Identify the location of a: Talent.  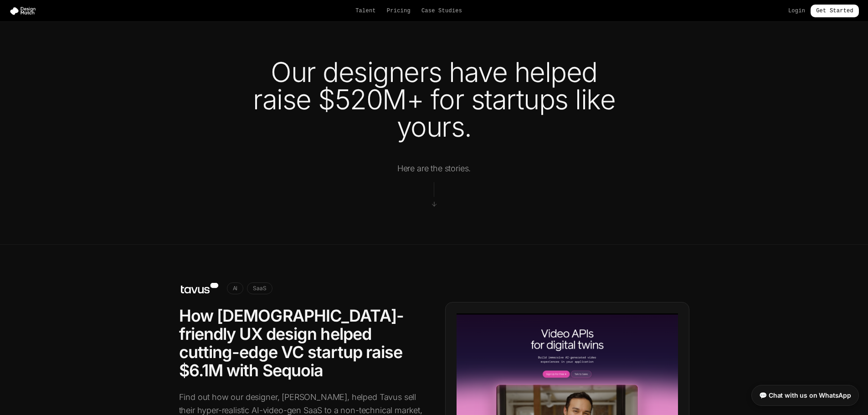
(365, 11).